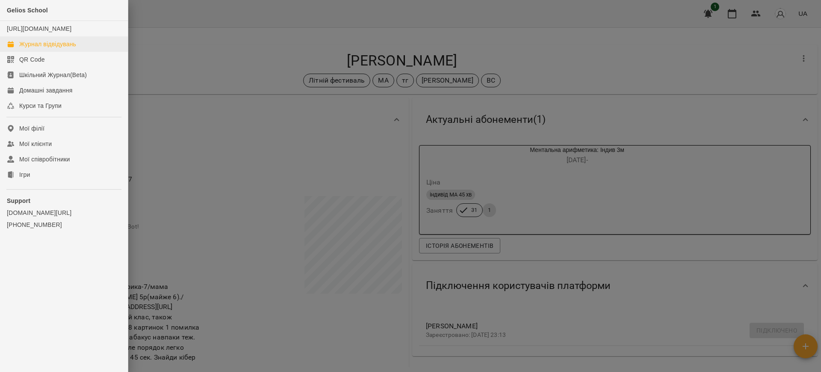 This screenshot has height=372, width=821. Describe the element at coordinates (36, 144) in the screenshot. I see `div: Мої клієнти` at that location.